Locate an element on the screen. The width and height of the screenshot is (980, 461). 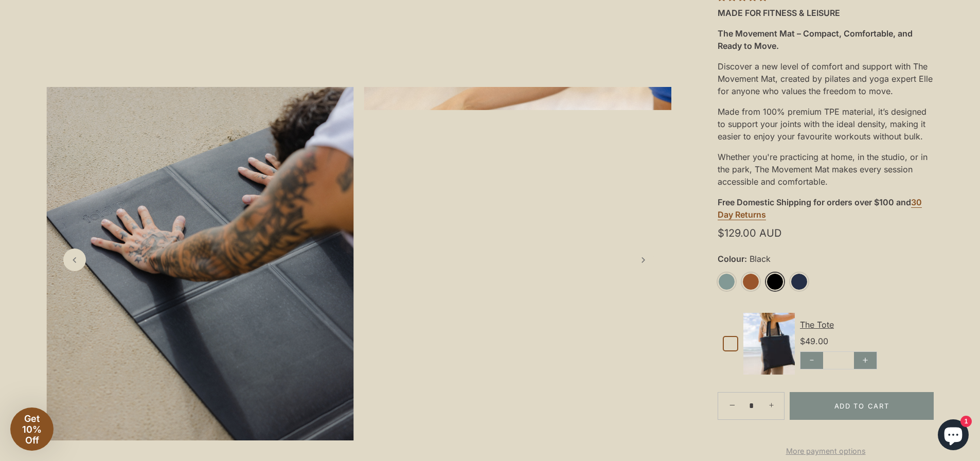
span: $129.00 AUD is located at coordinates (750, 233).